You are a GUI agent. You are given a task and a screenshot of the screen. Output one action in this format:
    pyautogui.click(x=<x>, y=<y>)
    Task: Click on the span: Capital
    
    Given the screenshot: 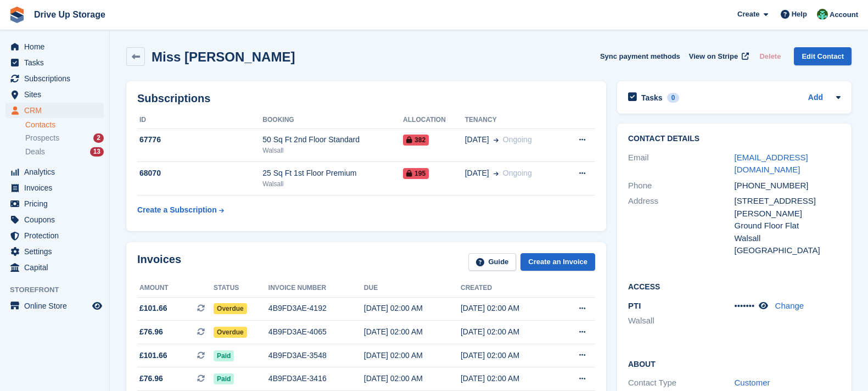 What is the action you would take?
    pyautogui.click(x=57, y=267)
    